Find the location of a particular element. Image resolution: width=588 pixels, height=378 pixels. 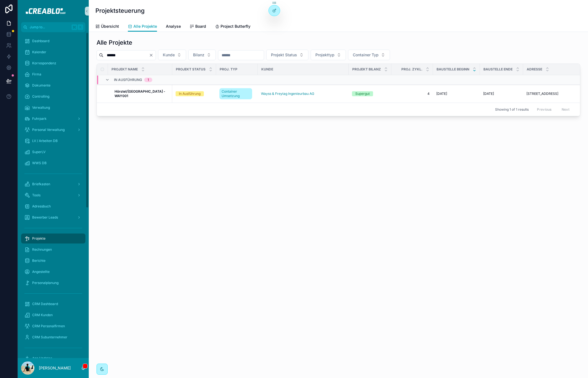

a: Berichte is located at coordinates (53, 261).